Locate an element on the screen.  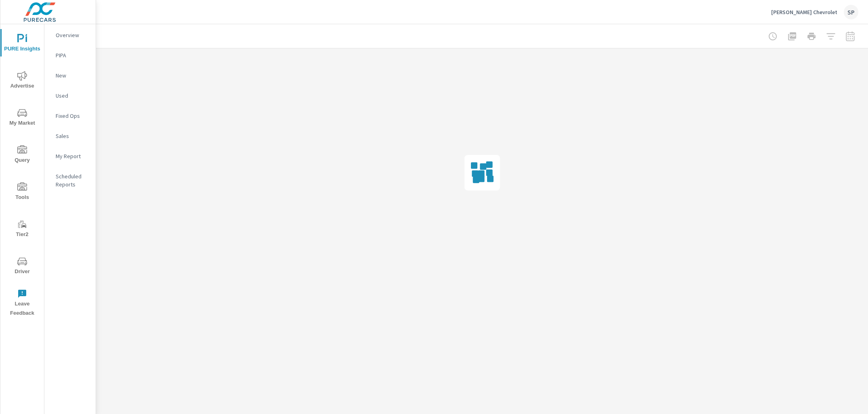
div: Used is located at coordinates (70, 96).